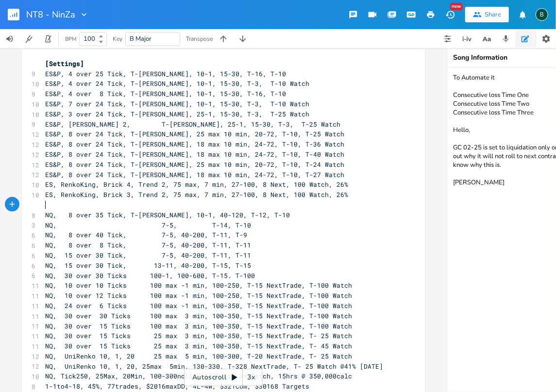 Image resolution: width=556 pixels, height=392 pixels. I want to click on div: Autoscroll, so click(223, 378).